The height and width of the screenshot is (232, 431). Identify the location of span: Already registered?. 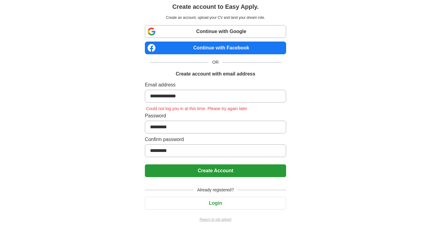
(216, 190).